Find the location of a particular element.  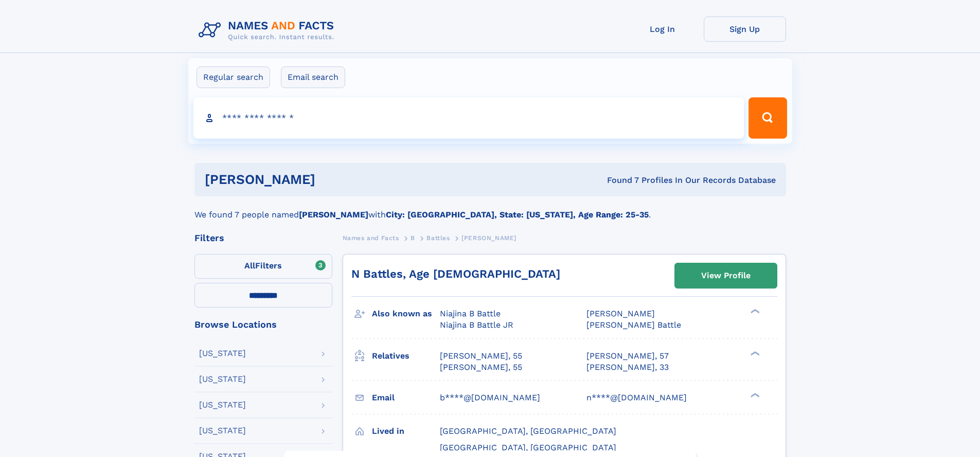

span: Niajina B Battle is located at coordinates (471, 313).